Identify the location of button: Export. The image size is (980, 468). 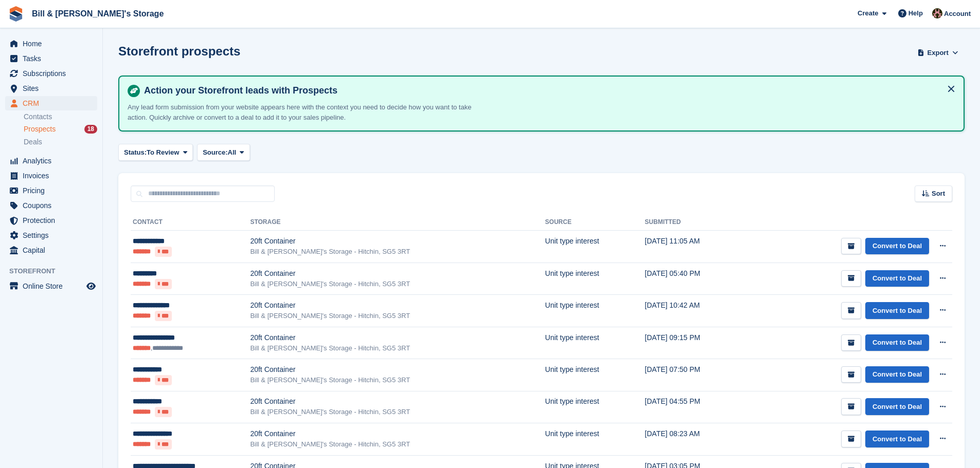
(938, 52).